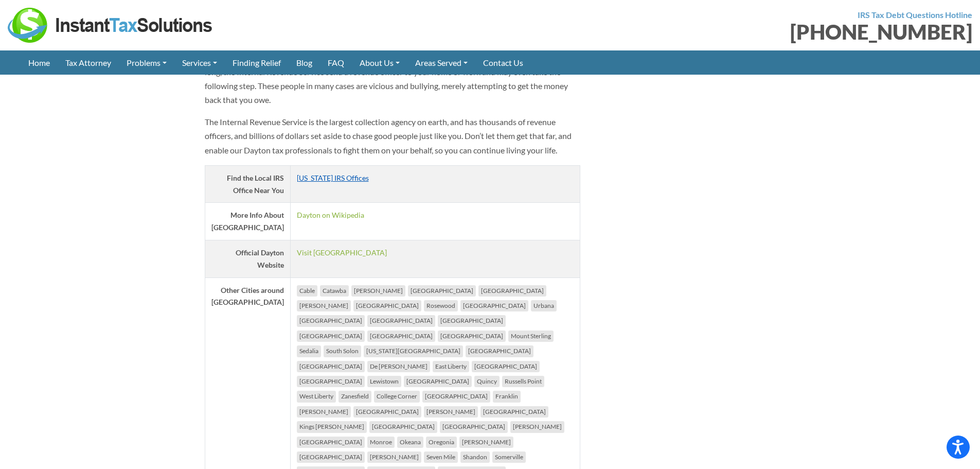 The image size is (980, 469). I want to click on a: Areas Served, so click(442, 62).